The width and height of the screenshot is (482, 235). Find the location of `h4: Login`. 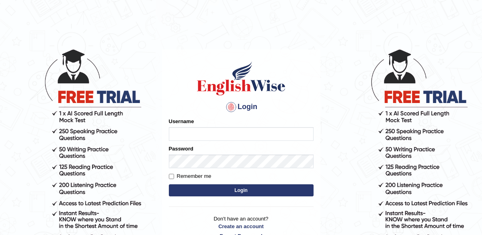

h4: Login is located at coordinates (241, 107).